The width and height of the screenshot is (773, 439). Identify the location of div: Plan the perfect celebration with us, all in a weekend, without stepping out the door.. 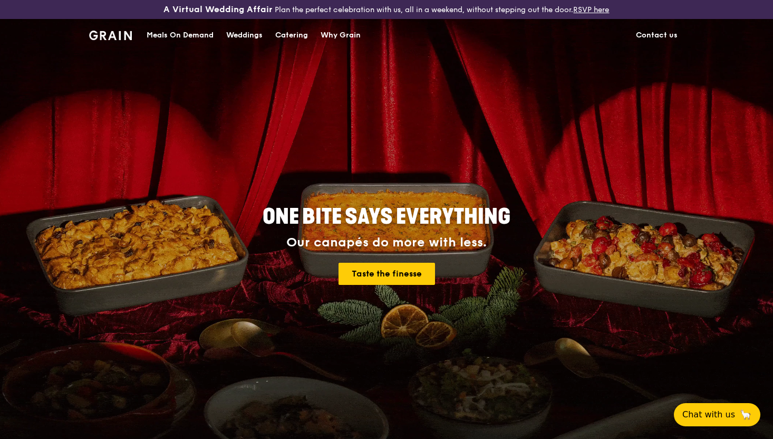
(386, 9).